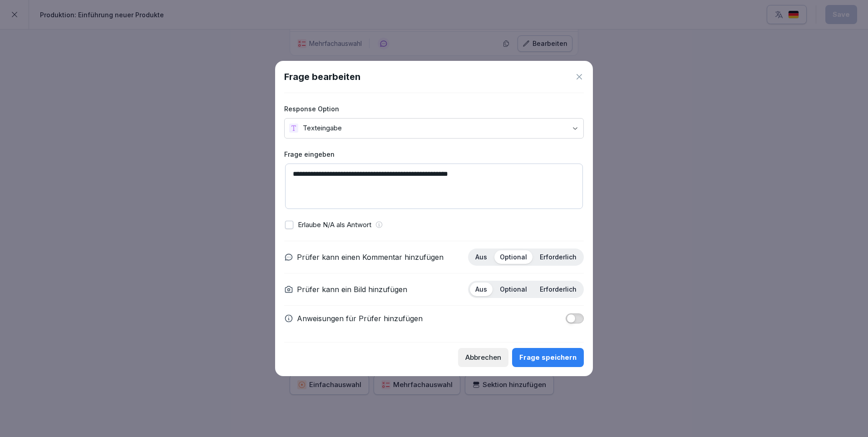 The image size is (868, 437). I want to click on h1: Frage bearbeiten, so click(323, 77).